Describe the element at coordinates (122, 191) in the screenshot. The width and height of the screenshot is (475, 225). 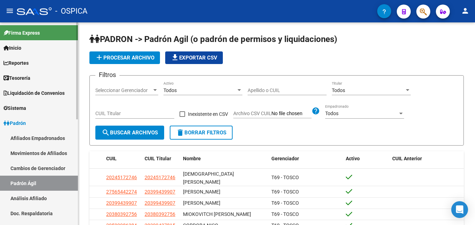
I see `span: 27565442274` at that location.